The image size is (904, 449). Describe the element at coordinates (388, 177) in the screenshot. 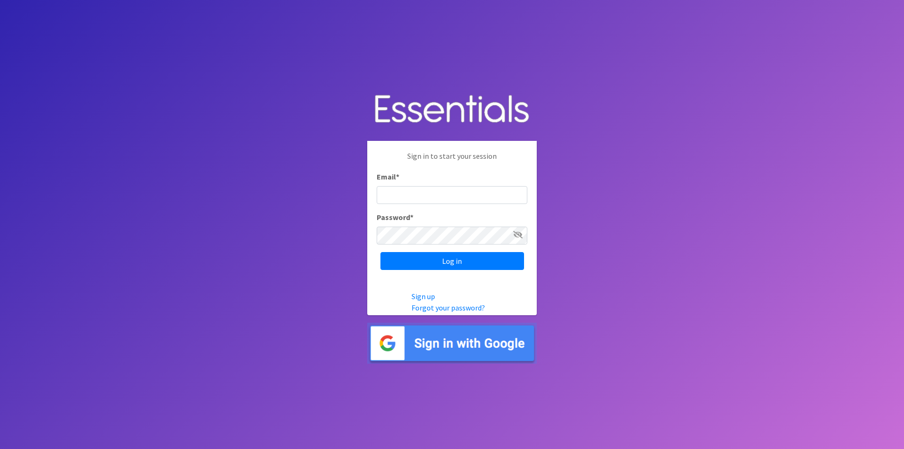

I see `label: Email` at that location.